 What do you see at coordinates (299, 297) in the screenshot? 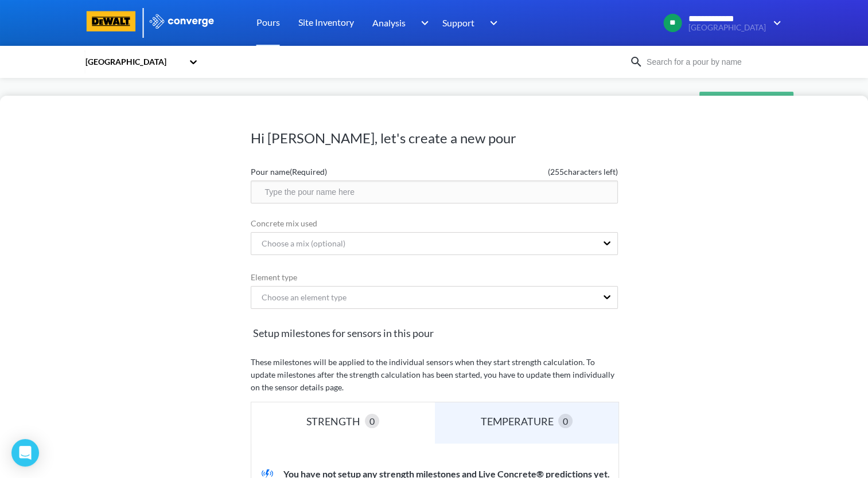
I see `div: Choose an element type` at bounding box center [299, 297].